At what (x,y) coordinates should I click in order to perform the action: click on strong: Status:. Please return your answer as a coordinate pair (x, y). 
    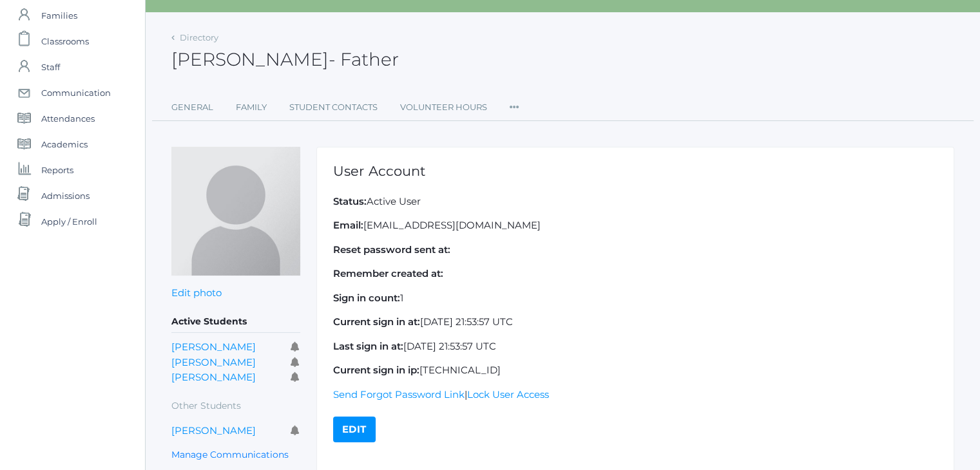
    Looking at the image, I should click on (350, 201).